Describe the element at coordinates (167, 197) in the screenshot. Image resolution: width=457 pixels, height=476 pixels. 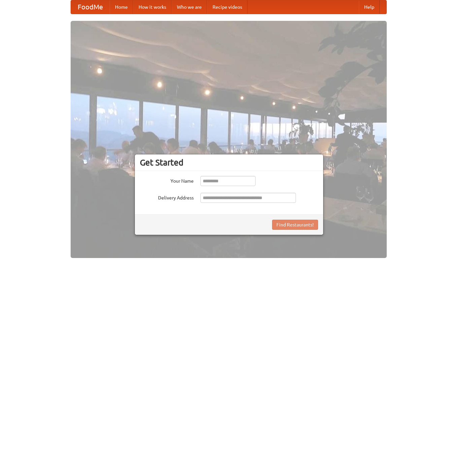
I see `label: Delivery Address` at that location.